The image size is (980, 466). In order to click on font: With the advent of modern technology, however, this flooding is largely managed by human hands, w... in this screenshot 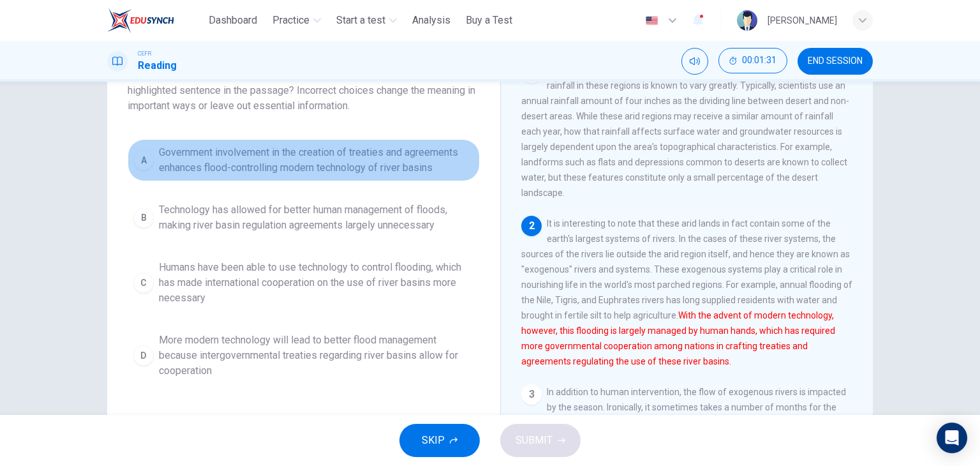, I will do `click(678, 338)`.